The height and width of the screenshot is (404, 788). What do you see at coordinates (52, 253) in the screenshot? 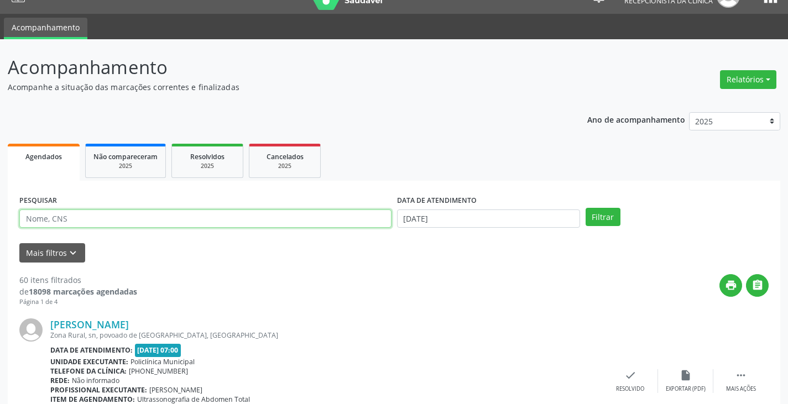
I see `button: Mais filtroskeyboard_arrow_down` at bounding box center [52, 253].